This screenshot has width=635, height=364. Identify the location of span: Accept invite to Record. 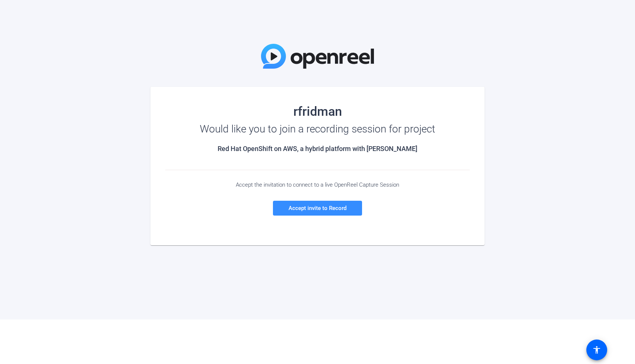
(318, 208).